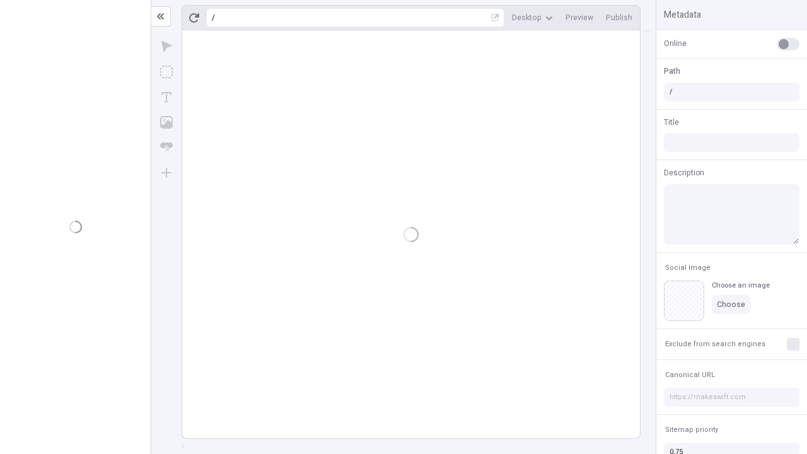 This screenshot has width=807, height=454. What do you see at coordinates (532, 18) in the screenshot?
I see `button: Desktop` at bounding box center [532, 18].